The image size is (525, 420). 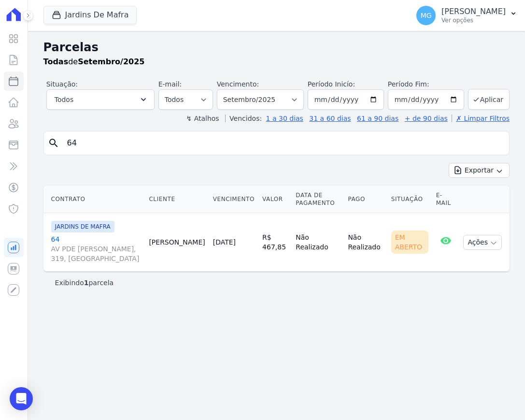 I want to click on span: Todos, so click(x=64, y=99).